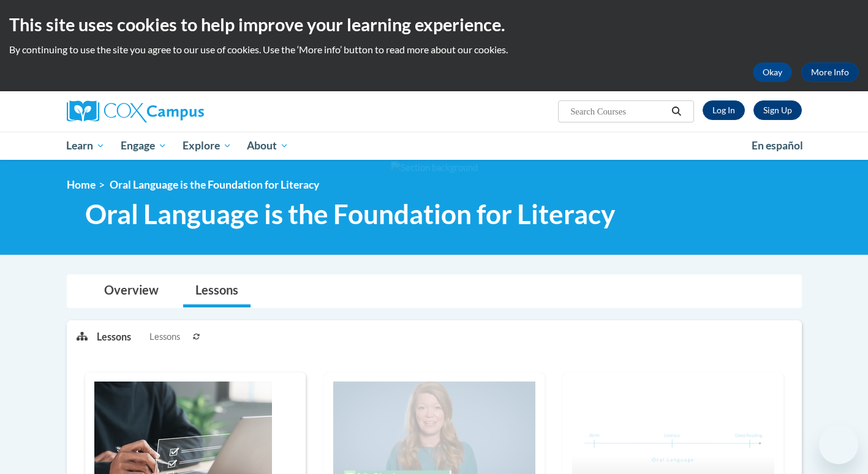 The image size is (868, 474). I want to click on a: En español, so click(777, 146).